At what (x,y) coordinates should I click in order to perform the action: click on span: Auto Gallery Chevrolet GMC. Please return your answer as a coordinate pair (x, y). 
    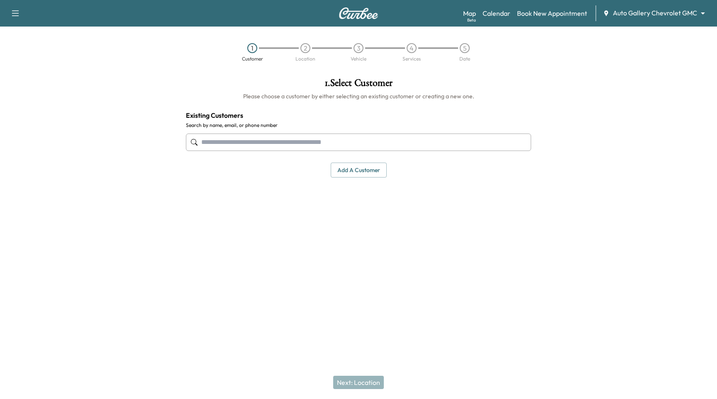
    Looking at the image, I should click on (655, 13).